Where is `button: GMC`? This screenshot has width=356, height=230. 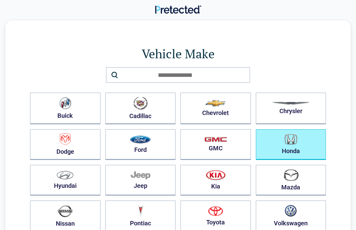 button: GMC is located at coordinates (215, 144).